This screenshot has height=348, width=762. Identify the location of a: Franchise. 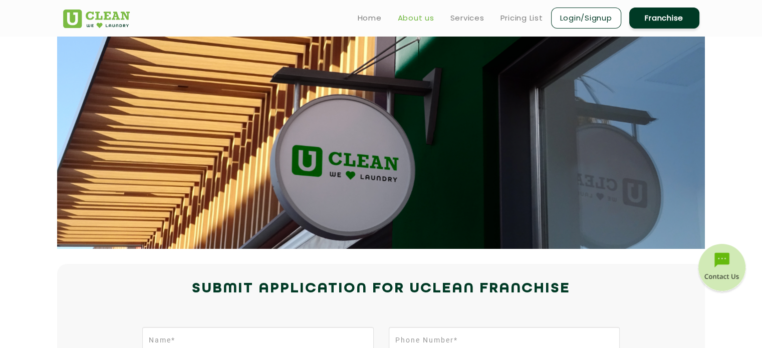
(665, 18).